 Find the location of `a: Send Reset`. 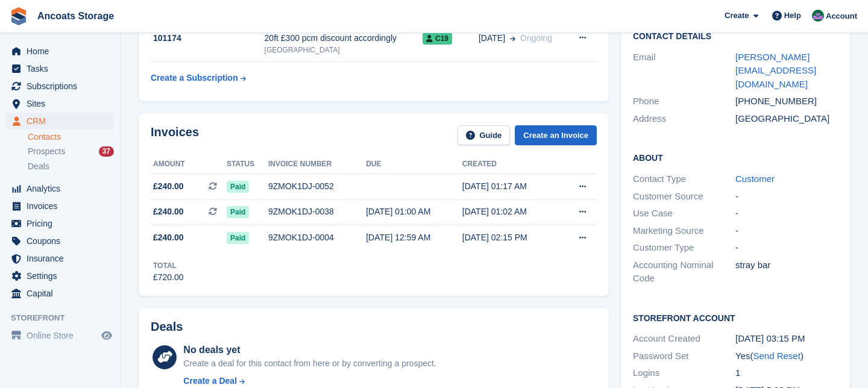

a: Send Reset is located at coordinates (777, 355).